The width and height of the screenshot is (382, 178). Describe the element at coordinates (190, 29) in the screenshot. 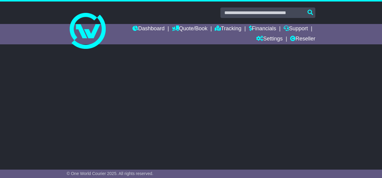

I see `a: Quote/Book` at that location.